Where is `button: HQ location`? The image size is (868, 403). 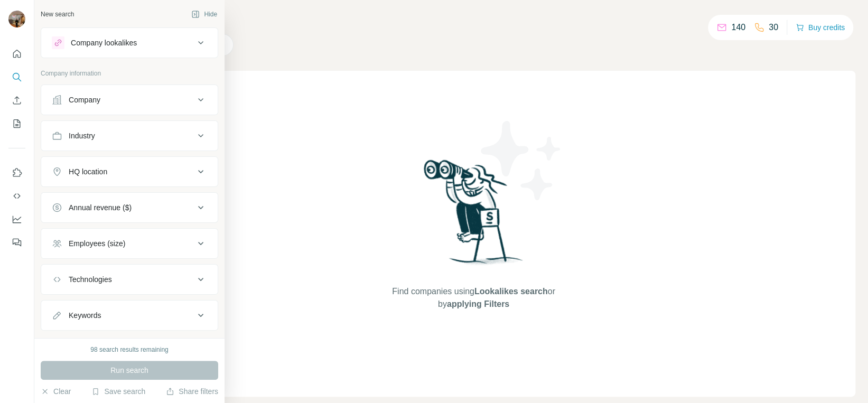 button: HQ location is located at coordinates (129, 172).